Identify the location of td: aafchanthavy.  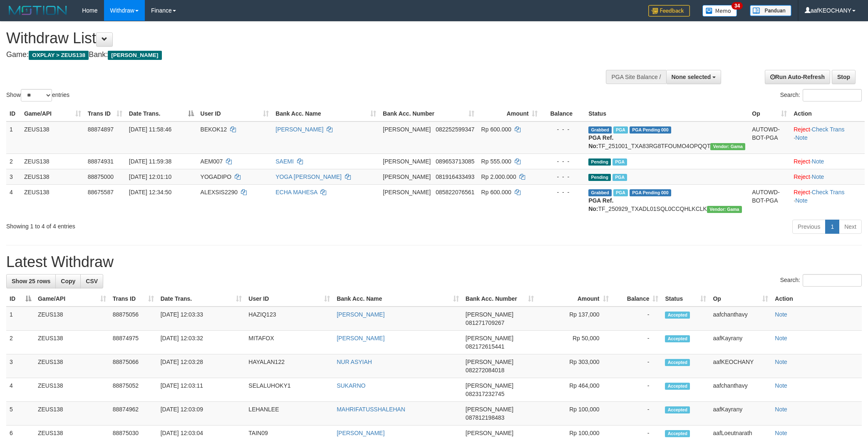
(740, 318).